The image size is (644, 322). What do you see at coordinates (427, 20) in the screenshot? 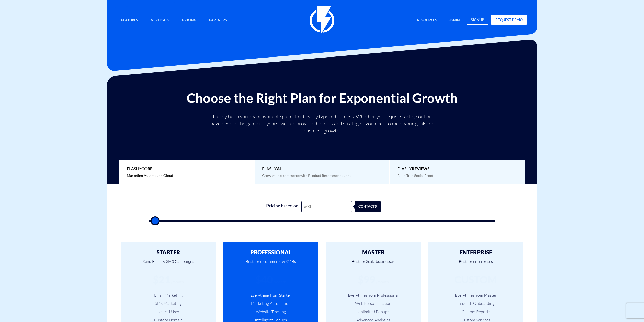
I see `a: Resources` at bounding box center [427, 20].